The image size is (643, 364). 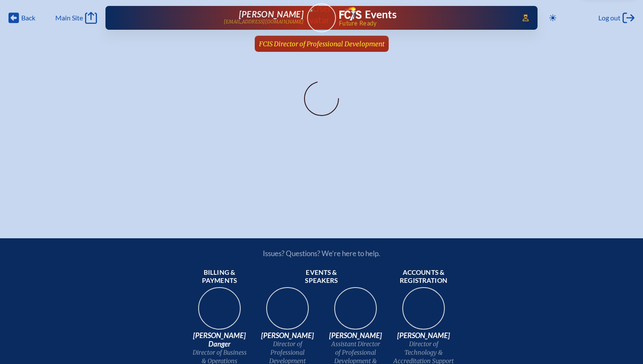 I want to click on img: 94e3d245-ca72-49ea-9844-ae84f6d33c0f, so click(x=287, y=312).